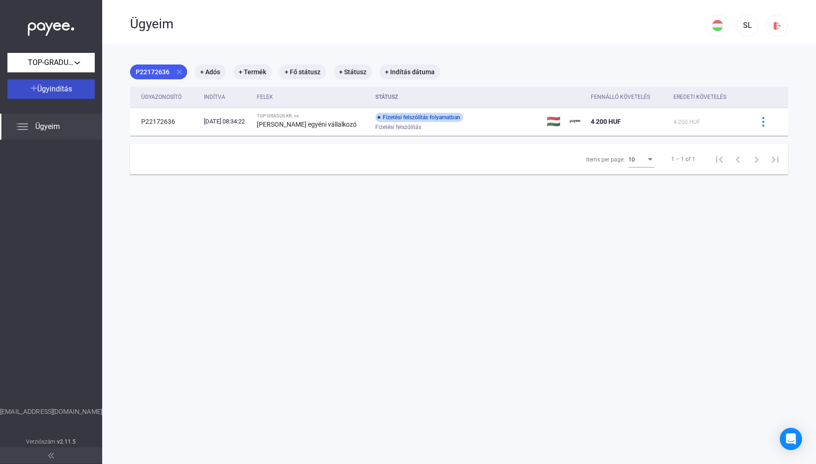 This screenshot has width=816, height=464. I want to click on th: Státusz, so click(457, 97).